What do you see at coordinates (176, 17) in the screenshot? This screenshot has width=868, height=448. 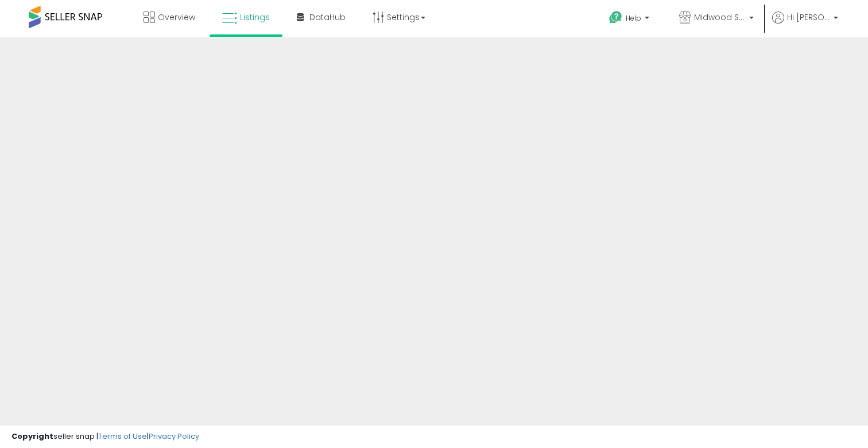 I see `span: Overview` at bounding box center [176, 17].